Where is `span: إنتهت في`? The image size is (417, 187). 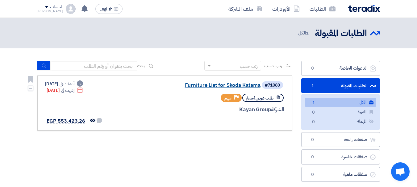 span: إنتهت في is located at coordinates (68, 90).